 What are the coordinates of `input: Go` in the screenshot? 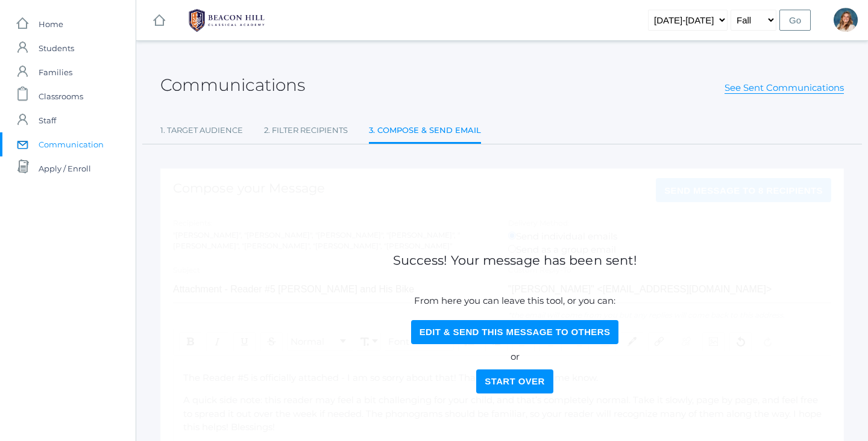 It's located at (794, 20).